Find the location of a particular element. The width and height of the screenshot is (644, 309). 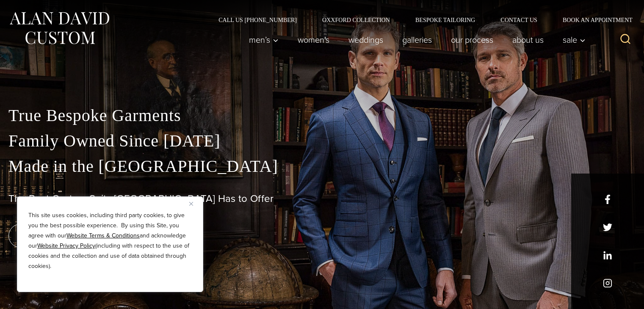

a: About Us is located at coordinates (528, 40).